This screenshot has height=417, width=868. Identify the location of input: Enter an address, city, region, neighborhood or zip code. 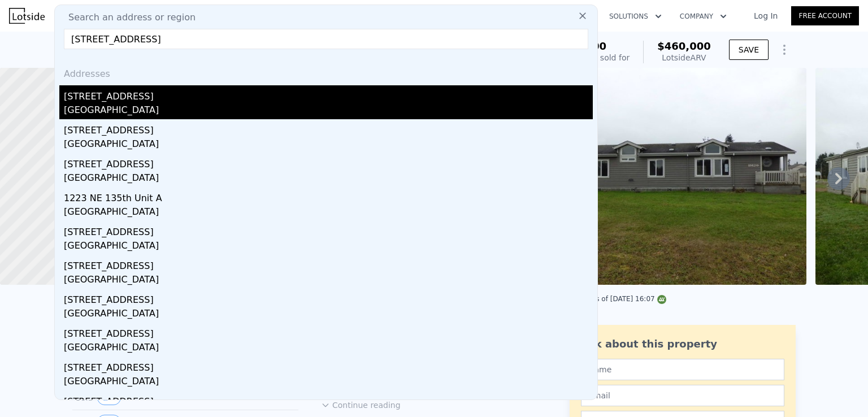
(326, 39).